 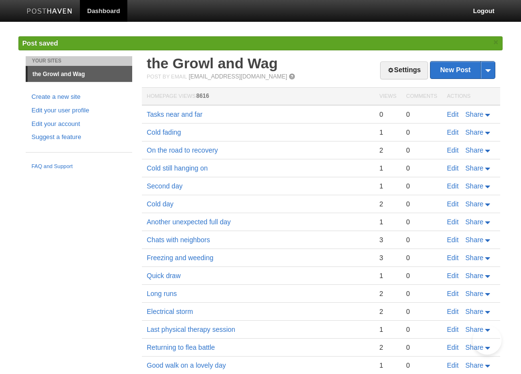 What do you see at coordinates (160, 204) in the screenshot?
I see `a: Cold day` at bounding box center [160, 204].